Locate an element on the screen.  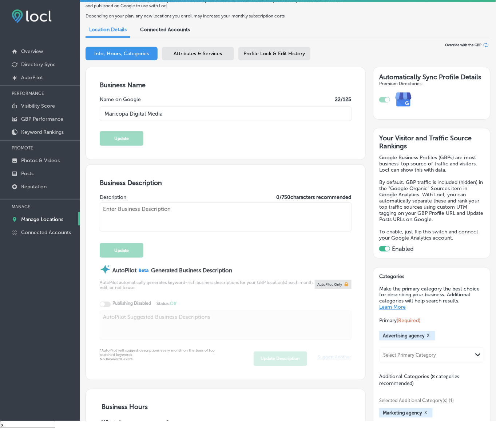
span: Info, Hours, Categories is located at coordinates (122, 53).